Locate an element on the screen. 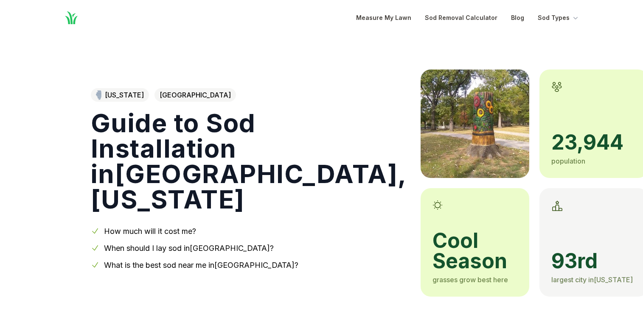  img: A picture of Collinsville is located at coordinates (475, 124).